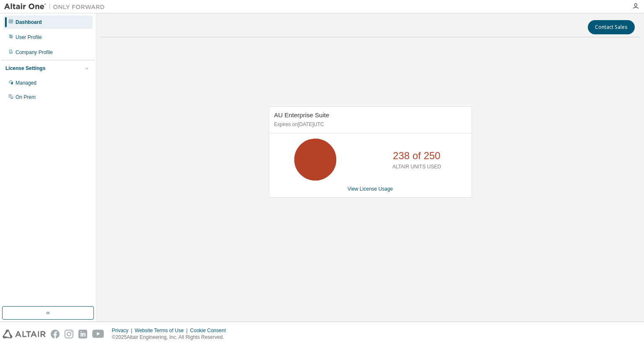 This screenshot has height=346, width=644. Describe the element at coordinates (171, 337) in the screenshot. I see `p: © 2025 Altair Engineering, Inc. All Rights Reserved.` at that location.